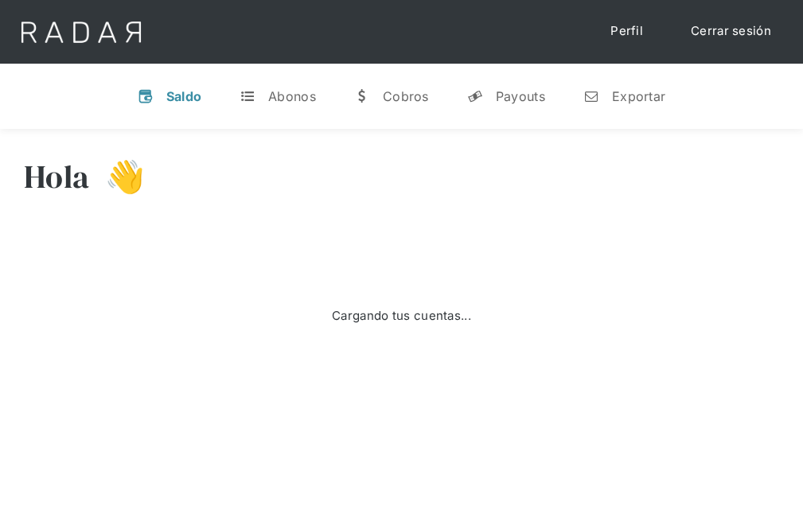 This screenshot has height=510, width=803. What do you see at coordinates (520, 96) in the screenshot?
I see `div: Payouts` at bounding box center [520, 96].